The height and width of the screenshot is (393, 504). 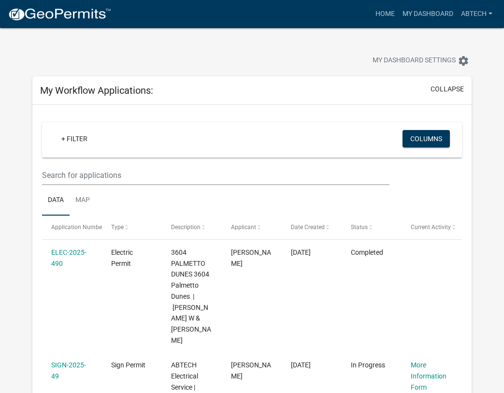 I want to click on span: 08/18/2025, so click(x=301, y=365).